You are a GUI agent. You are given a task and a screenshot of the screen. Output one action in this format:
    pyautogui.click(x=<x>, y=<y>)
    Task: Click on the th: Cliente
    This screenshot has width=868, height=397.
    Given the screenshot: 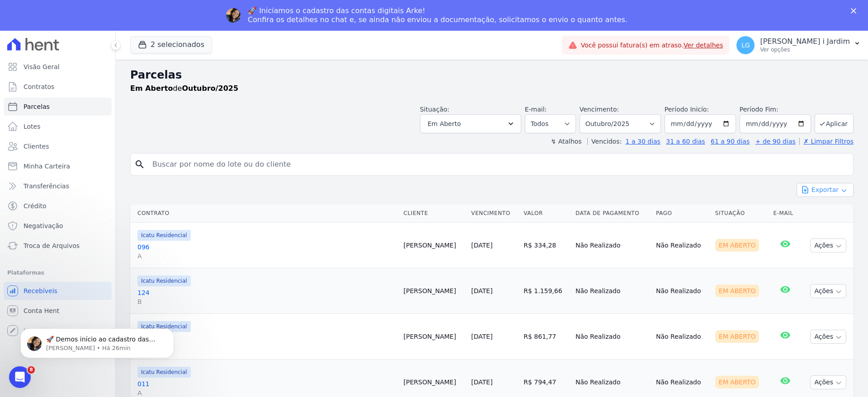 What is the action you would take?
    pyautogui.click(x=434, y=213)
    